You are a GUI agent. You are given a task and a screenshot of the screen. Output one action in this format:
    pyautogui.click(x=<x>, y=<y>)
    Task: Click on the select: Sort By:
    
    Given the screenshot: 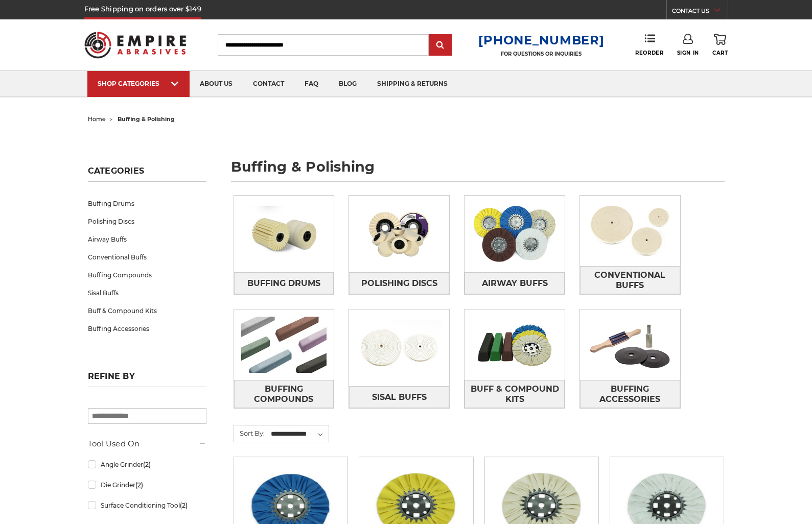 What is the action you would take?
    pyautogui.click(x=299, y=434)
    